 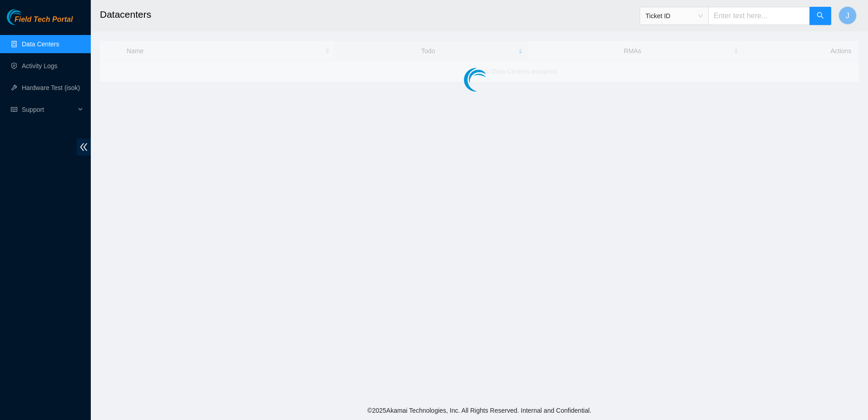 I want to click on input: Enter text here..., so click(x=759, y=16).